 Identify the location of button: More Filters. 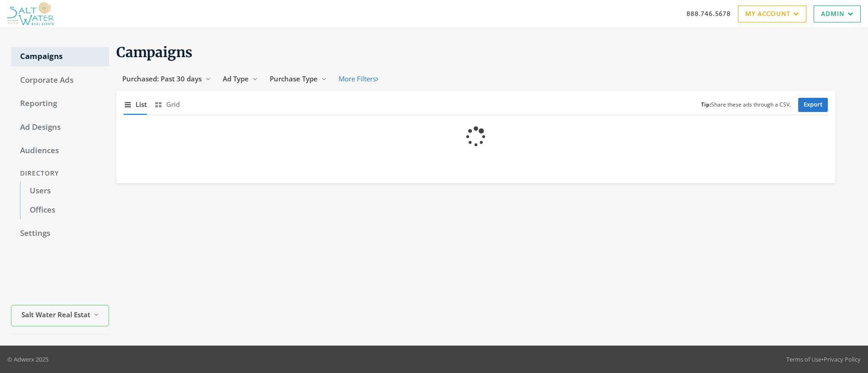
(358, 78).